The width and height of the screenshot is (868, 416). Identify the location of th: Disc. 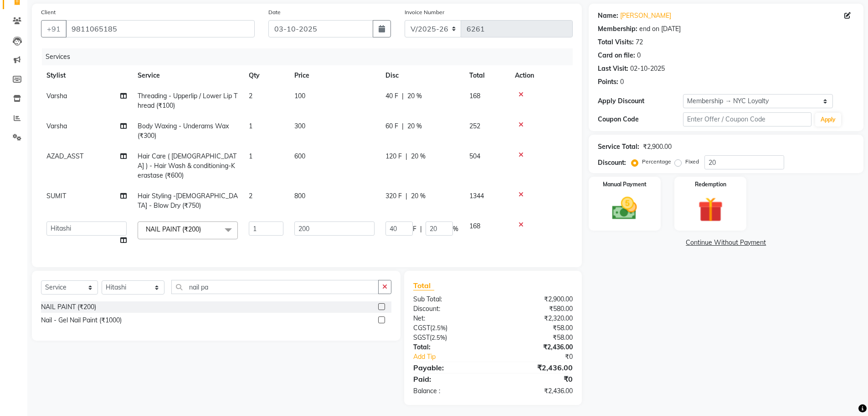
(422, 75).